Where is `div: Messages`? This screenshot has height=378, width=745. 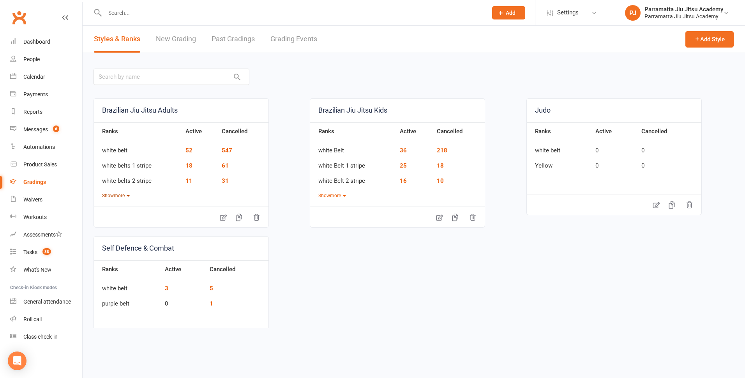
div: Messages is located at coordinates (35, 129).